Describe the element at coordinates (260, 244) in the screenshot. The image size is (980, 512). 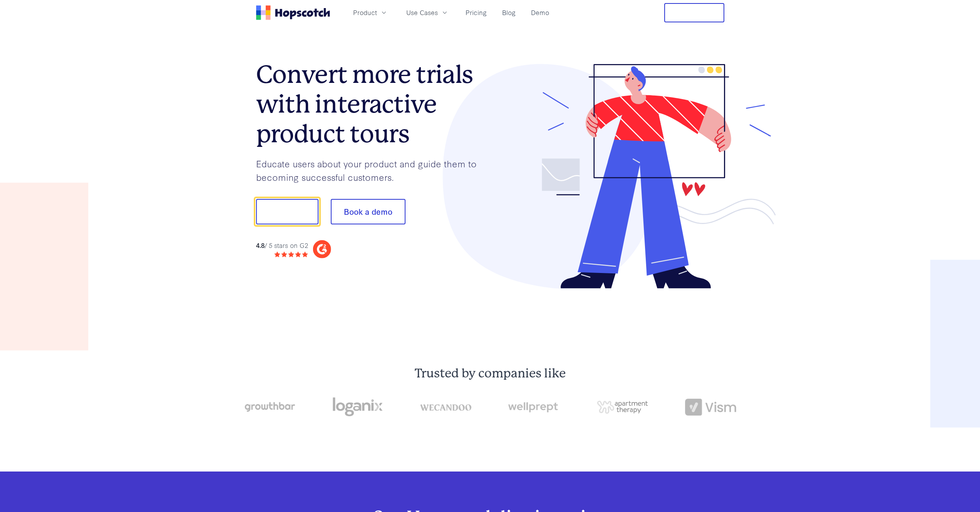
I see `strong: 4.8` at that location.